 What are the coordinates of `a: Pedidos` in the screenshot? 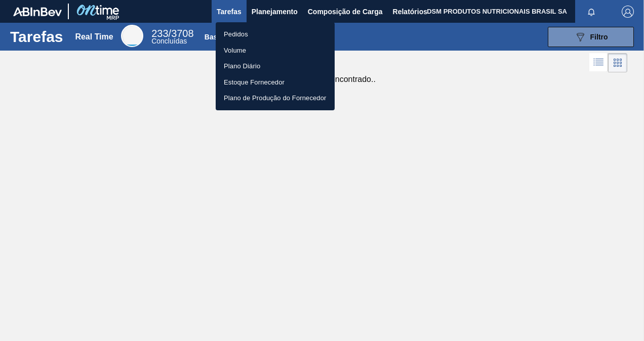 It's located at (275, 34).